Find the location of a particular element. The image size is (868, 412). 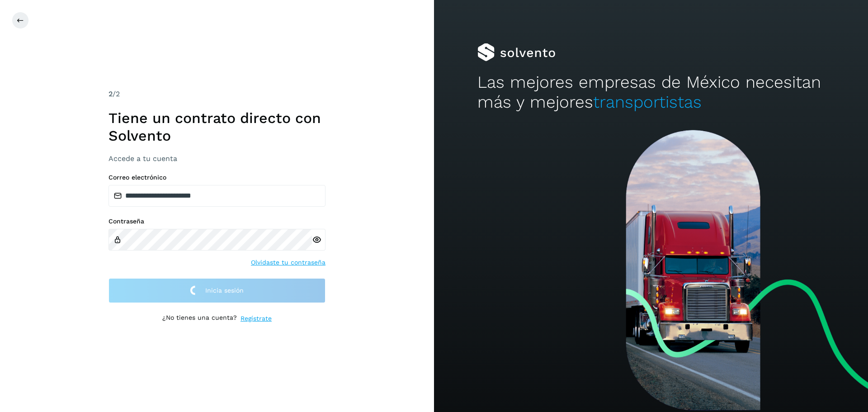

div: /2 is located at coordinates (217, 94).